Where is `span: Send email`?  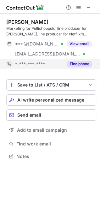
span: Send email is located at coordinates (29, 115).